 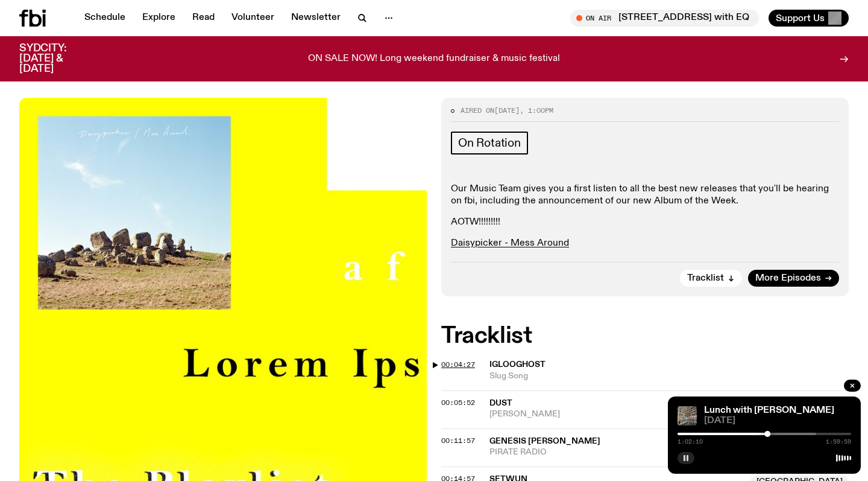 What do you see at coordinates (458, 364) in the screenshot?
I see `button: 00:04:27` at bounding box center [458, 364].